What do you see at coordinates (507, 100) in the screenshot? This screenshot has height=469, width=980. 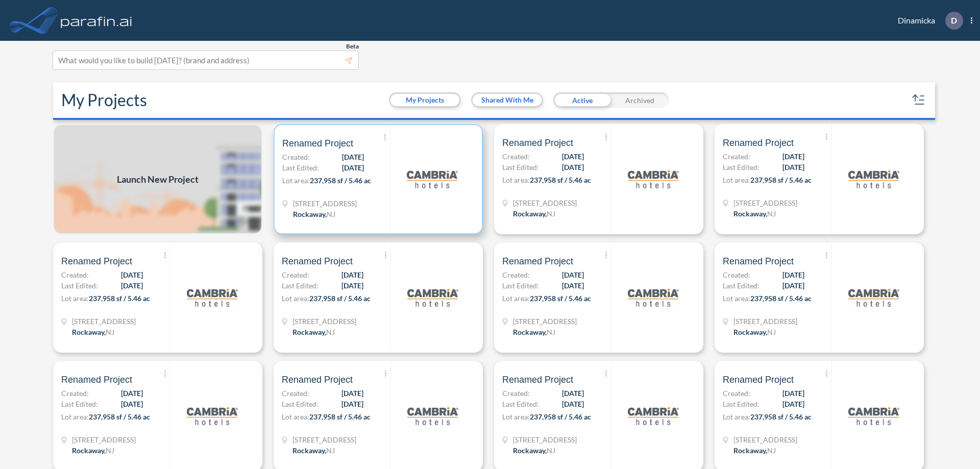 I see `button: Shared With Me` at bounding box center [507, 100].